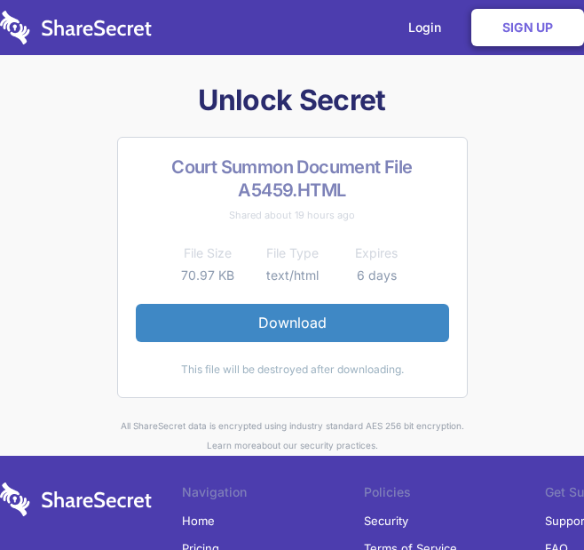 The image size is (584, 550). I want to click on div: All ShareSecret data is encrypted using industry standard AES 256 bit encryption. about our secur..., so click(292, 435).